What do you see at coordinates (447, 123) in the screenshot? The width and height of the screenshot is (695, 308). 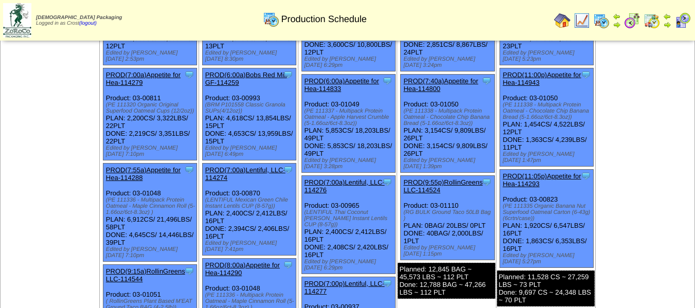 I see `div: Product: 03-01050 PLAN: 3,154CS / 9,809LBS / 26PLT DONE: 3,154CS / 9,809LBS / 26PLT` at bounding box center [447, 123].